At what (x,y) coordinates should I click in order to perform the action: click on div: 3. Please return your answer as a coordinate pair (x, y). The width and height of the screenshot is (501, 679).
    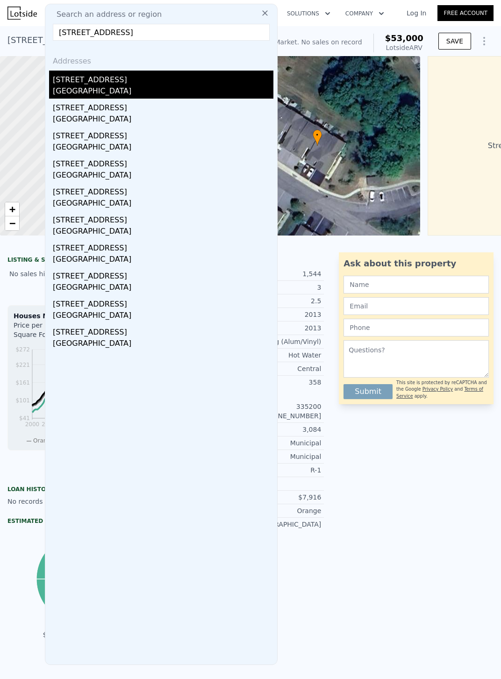
    Looking at the image, I should click on (286, 287).